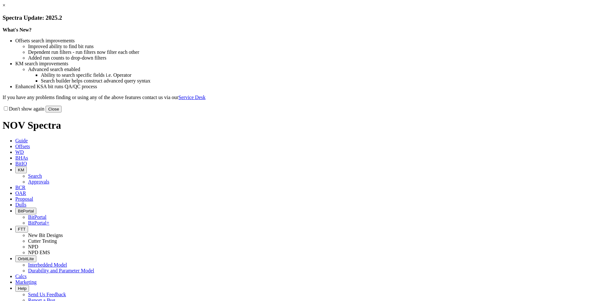 Image resolution: width=612 pixels, height=301 pixels. Describe the element at coordinates (21, 170) in the screenshot. I see `span: KM` at that location.